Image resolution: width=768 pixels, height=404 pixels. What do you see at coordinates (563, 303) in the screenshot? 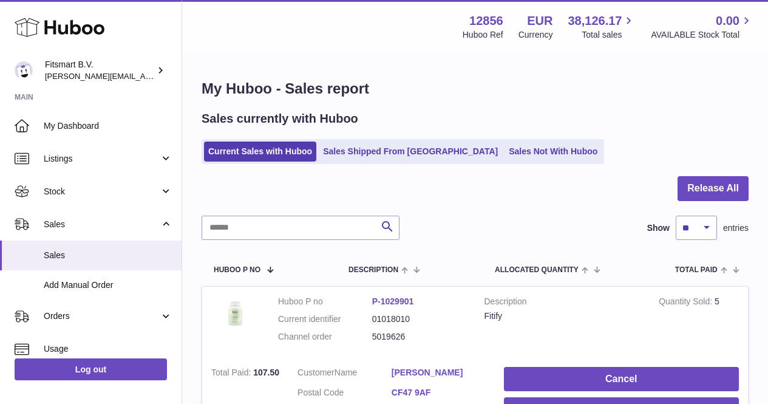
I see `strong: Description` at bounding box center [563, 303].